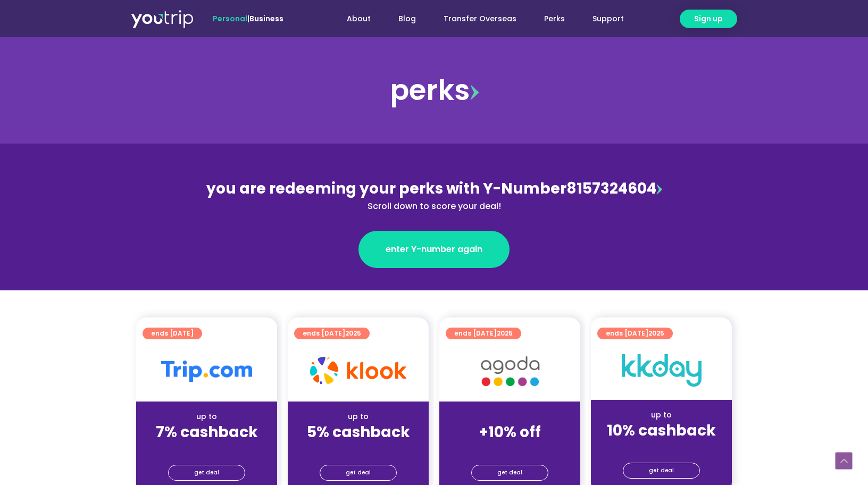  What do you see at coordinates (434, 249) in the screenshot?
I see `span: enter Y-number again` at bounding box center [434, 249].